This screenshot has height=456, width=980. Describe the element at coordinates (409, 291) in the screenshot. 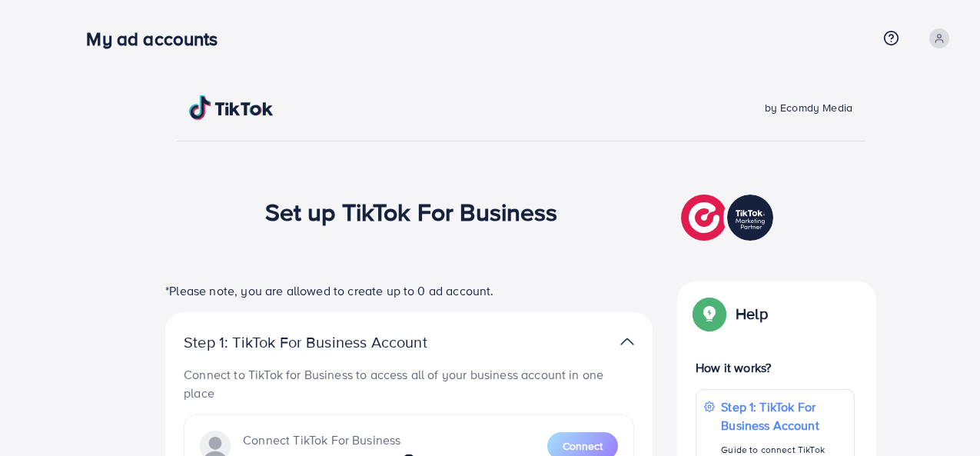

I see `p: *Please note, you are allowed to create up to 0 ad account.` at that location.